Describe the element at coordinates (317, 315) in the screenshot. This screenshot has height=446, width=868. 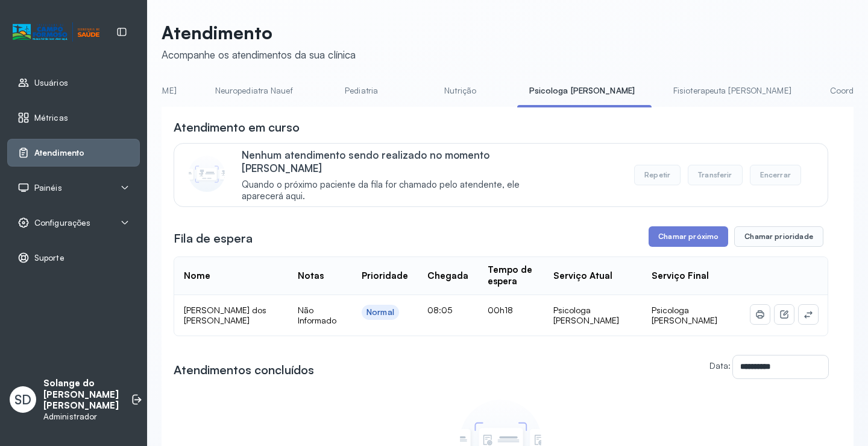
I see `span: Não Informado` at that location.